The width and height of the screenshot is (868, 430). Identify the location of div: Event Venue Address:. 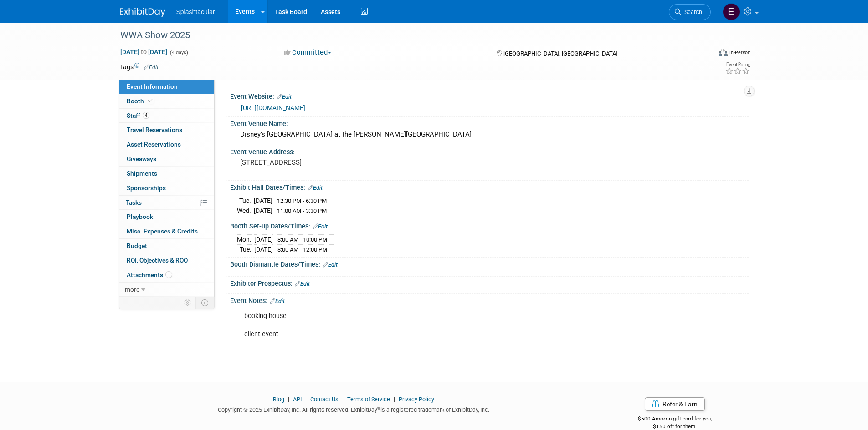
(489, 151).